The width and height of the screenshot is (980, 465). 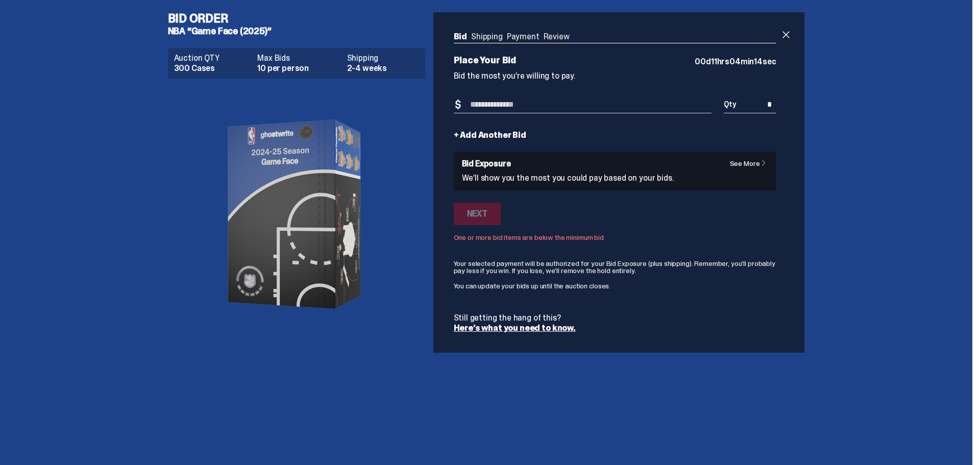 I want to click on dt: Auction QTY, so click(x=213, y=59).